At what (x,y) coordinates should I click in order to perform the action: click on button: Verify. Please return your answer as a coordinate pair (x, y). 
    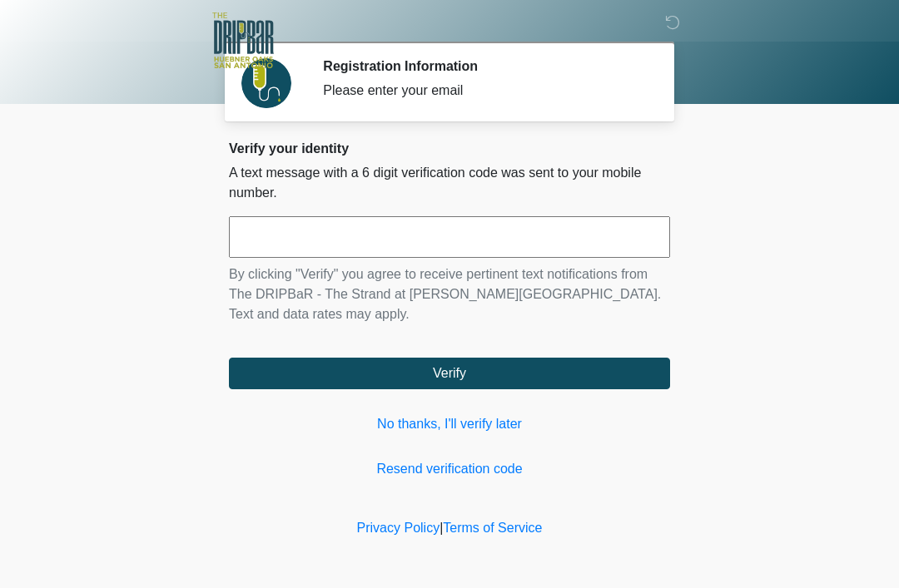
    Looking at the image, I should click on (450, 374).